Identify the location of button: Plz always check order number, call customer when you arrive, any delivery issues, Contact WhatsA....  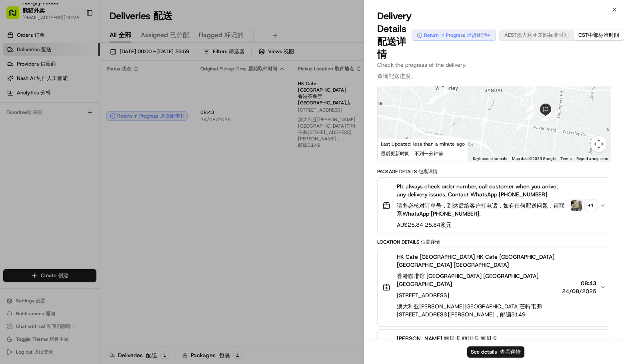
(494, 206).